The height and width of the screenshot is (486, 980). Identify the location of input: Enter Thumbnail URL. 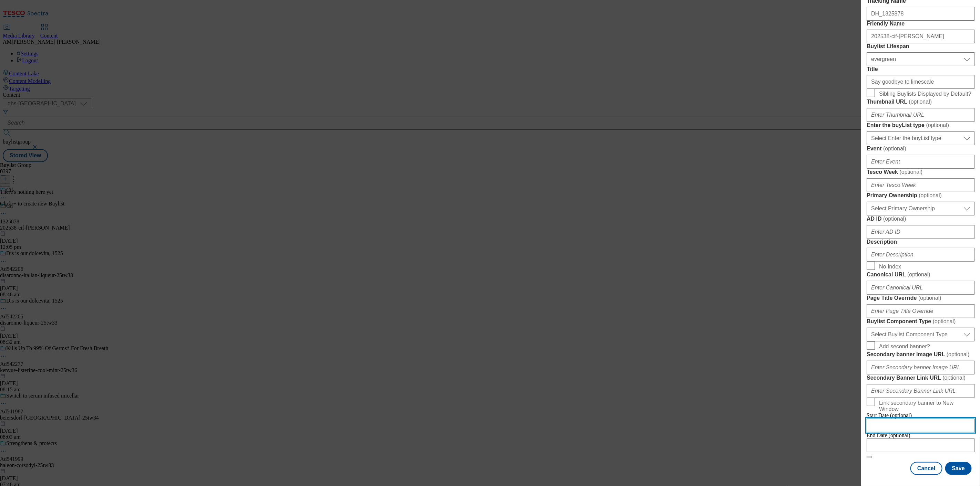
(920, 115).